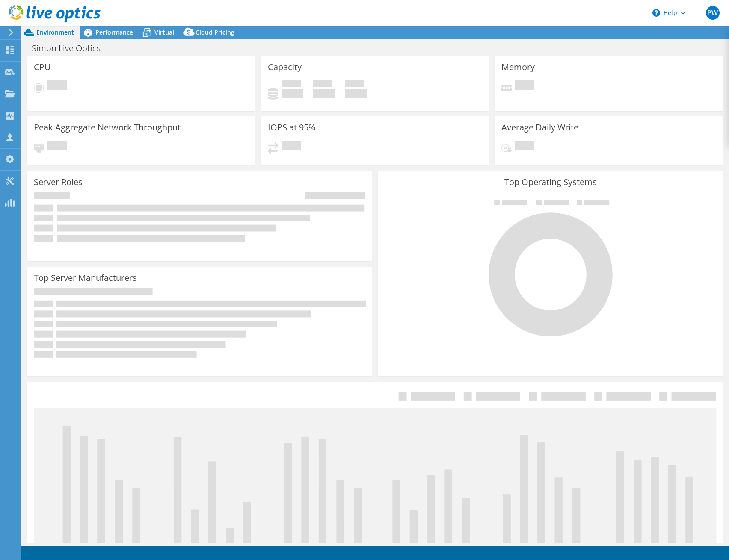 The image size is (729, 560). What do you see at coordinates (540, 127) in the screenshot?
I see `h3: Average Daily Write` at bounding box center [540, 127].